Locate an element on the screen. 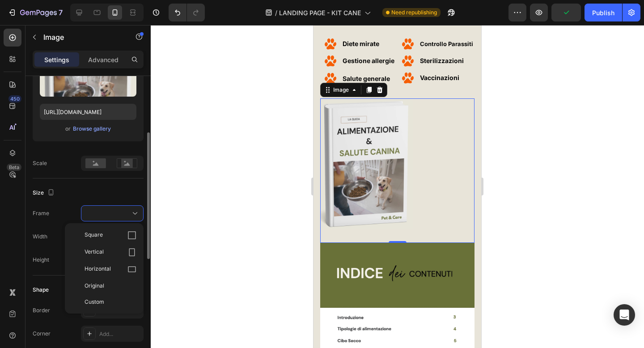  div: Beta is located at coordinates (14, 167).